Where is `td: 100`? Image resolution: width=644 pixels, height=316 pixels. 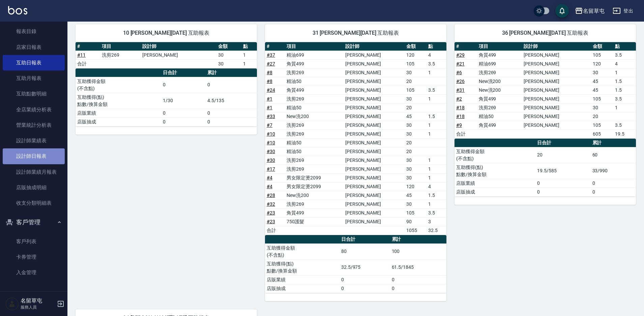 td: 100 is located at coordinates (418, 251).